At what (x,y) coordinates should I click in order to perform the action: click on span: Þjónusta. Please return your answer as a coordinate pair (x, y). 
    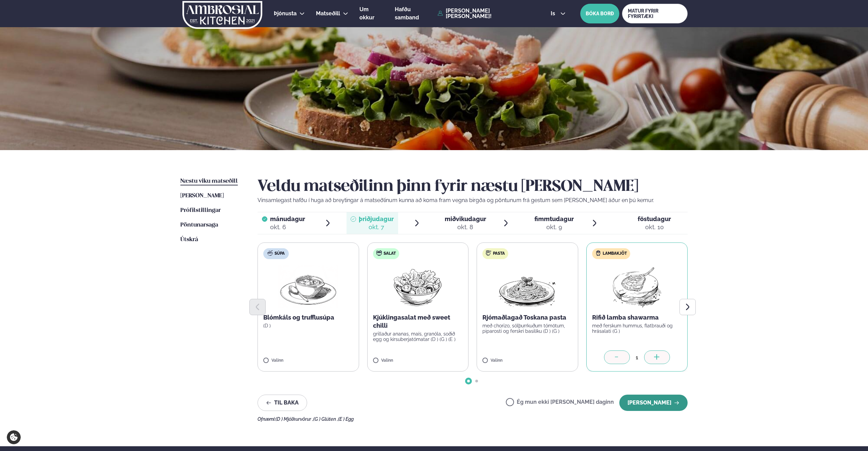
    Looking at the image, I should click on (285, 13).